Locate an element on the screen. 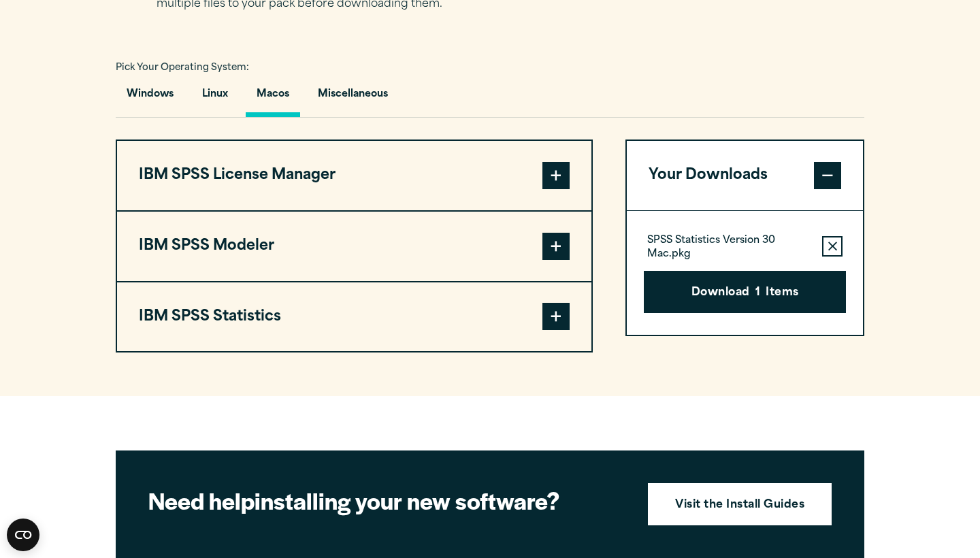 This screenshot has width=980, height=558. button: IBM SPSS Statistics is located at coordinates (354, 317).